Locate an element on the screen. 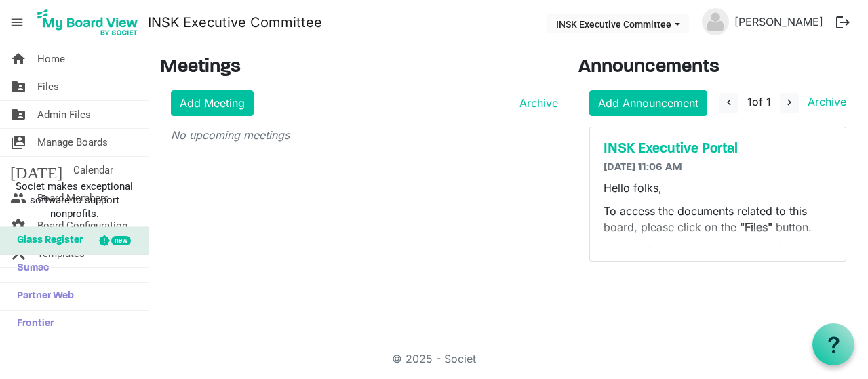  p: Hello folks, is located at coordinates (717, 188).